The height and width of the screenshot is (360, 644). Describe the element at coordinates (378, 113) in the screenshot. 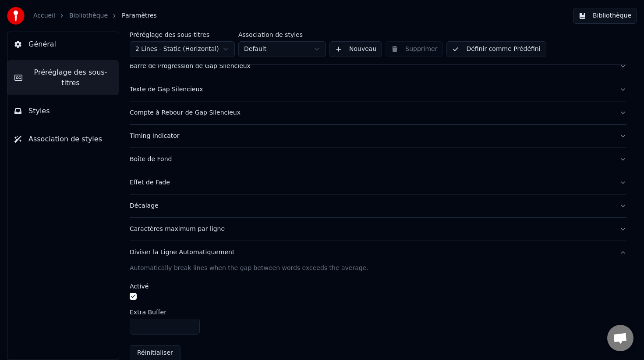

I see `button: Compte à Rebour de Gap Silencieux` at that location.